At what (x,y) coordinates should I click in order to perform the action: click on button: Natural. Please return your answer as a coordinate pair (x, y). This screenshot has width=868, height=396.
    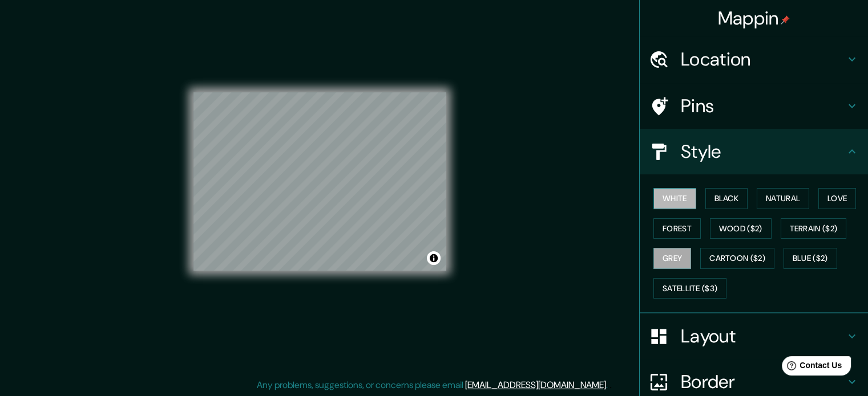
    Looking at the image, I should click on (782, 199).